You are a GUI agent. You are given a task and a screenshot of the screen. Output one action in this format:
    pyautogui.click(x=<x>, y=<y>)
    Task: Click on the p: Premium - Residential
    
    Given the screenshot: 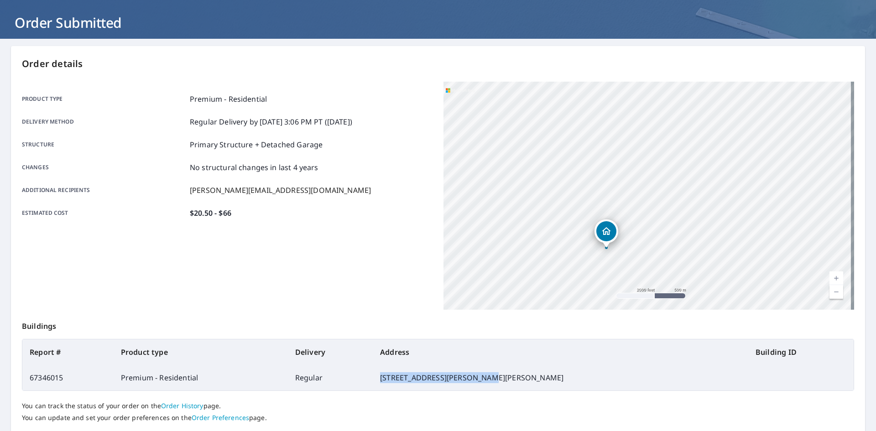 What is the action you would take?
    pyautogui.click(x=228, y=99)
    